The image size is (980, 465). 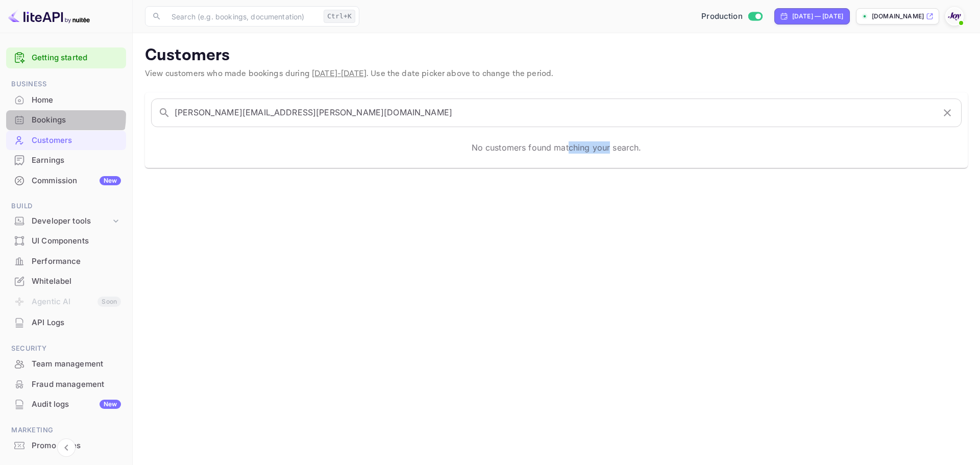 I want to click on div: CommissionNew, so click(x=66, y=181).